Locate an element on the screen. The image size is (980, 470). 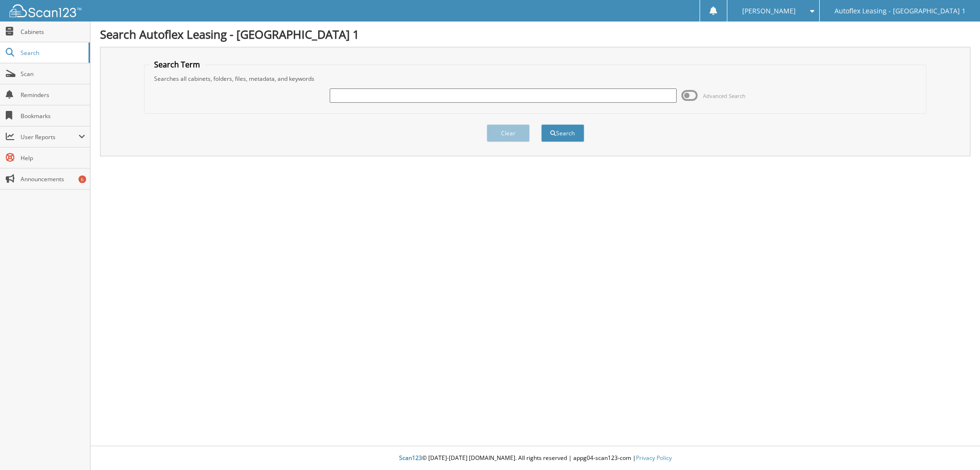
span: Bookmarks is located at coordinates (53, 116).